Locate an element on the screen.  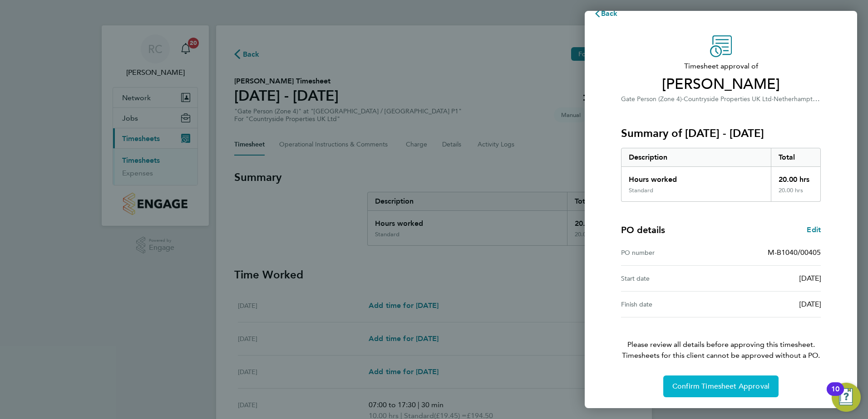
a: Edit is located at coordinates (814, 230).